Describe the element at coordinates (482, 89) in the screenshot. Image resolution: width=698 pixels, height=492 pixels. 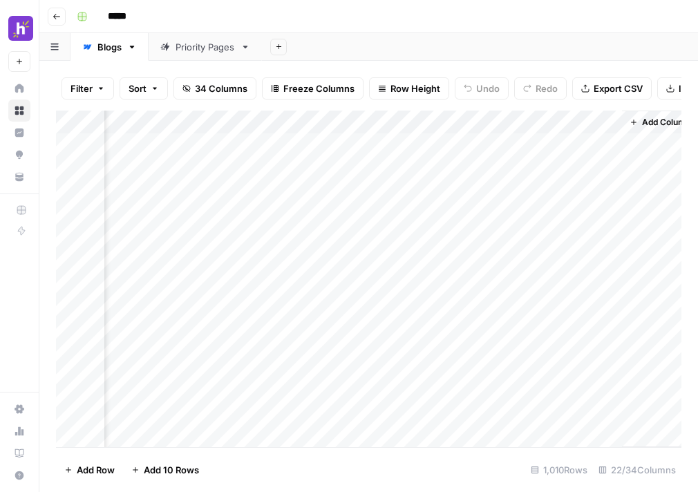
I see `button: Undo` at that location.